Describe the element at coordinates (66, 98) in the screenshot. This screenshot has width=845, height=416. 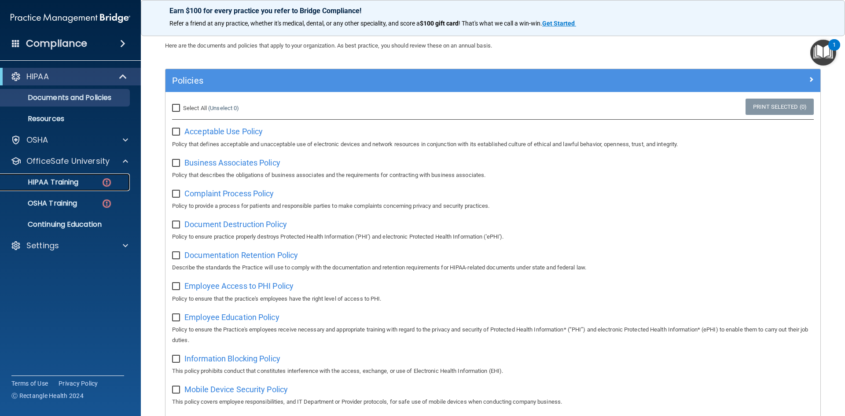
I see `p: Documents and Policies` at that location.